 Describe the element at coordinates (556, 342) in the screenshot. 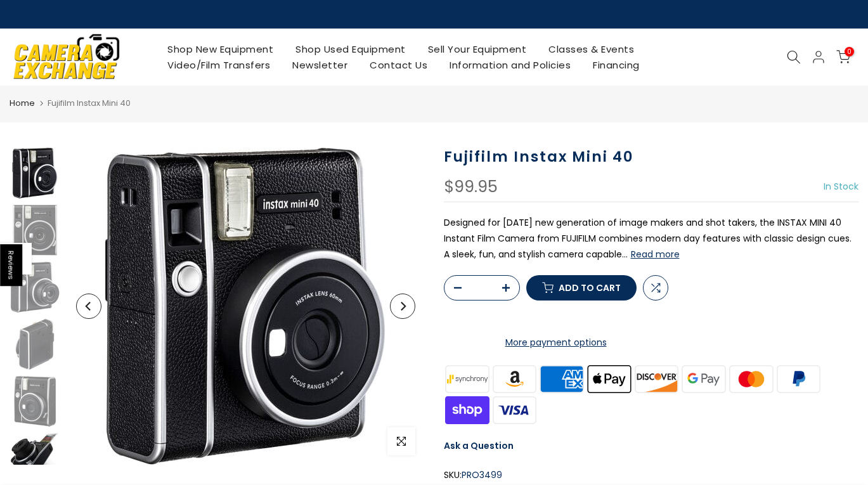

I see `a: More payment options` at that location.